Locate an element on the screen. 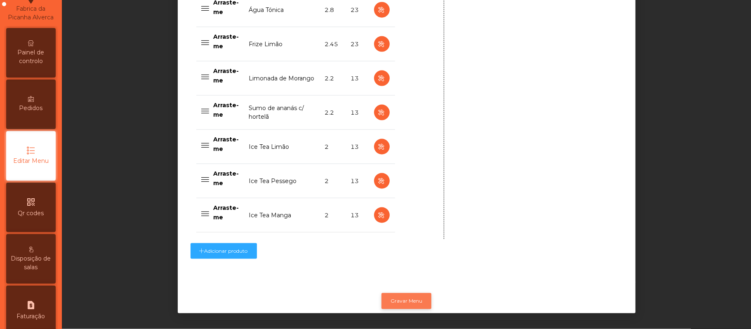 This screenshot has height=329, width=751. button: Gravar Menu is located at coordinates (406, 301).